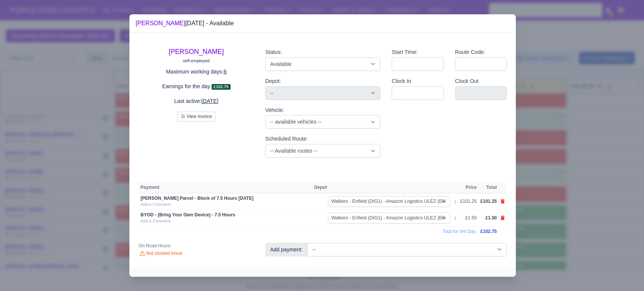 The image size is (644, 291). Describe the element at coordinates (225, 72) in the screenshot. I see `u: 6` at that location.